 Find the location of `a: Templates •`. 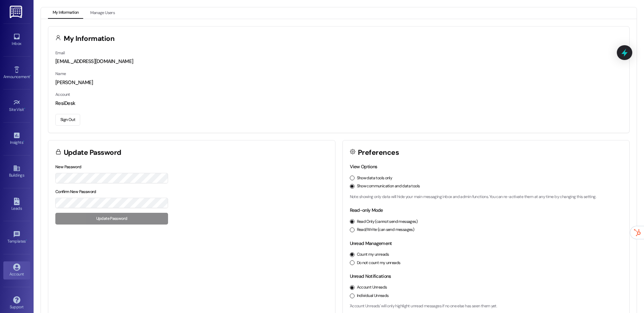

a: Templates • is located at coordinates (17, 237).